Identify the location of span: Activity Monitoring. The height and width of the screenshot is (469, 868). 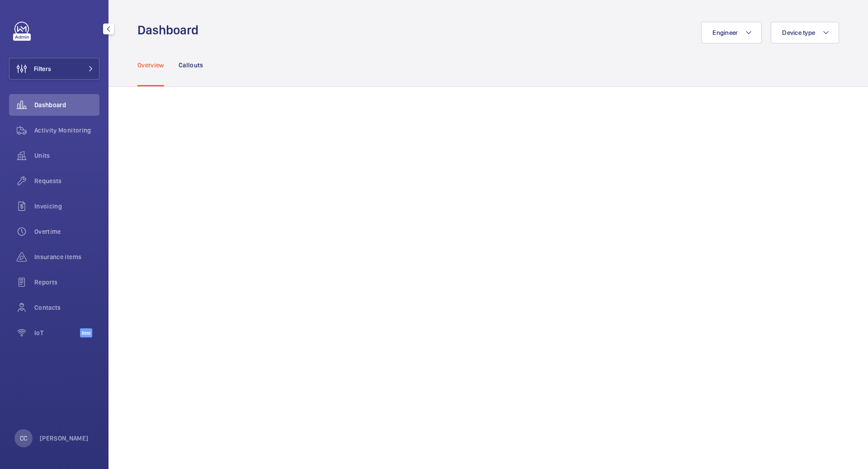
(67, 130).